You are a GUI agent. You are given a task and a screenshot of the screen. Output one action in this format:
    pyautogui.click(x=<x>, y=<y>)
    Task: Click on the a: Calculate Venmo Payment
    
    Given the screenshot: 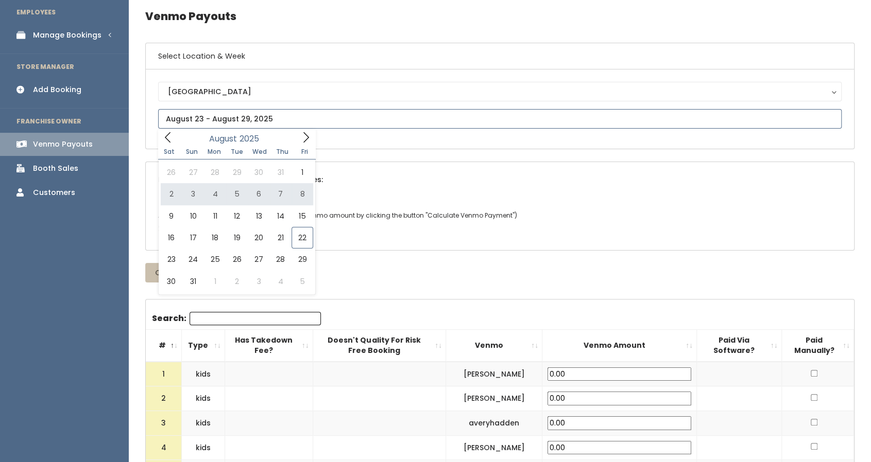 What is the action you would take?
    pyautogui.click(x=206, y=273)
    